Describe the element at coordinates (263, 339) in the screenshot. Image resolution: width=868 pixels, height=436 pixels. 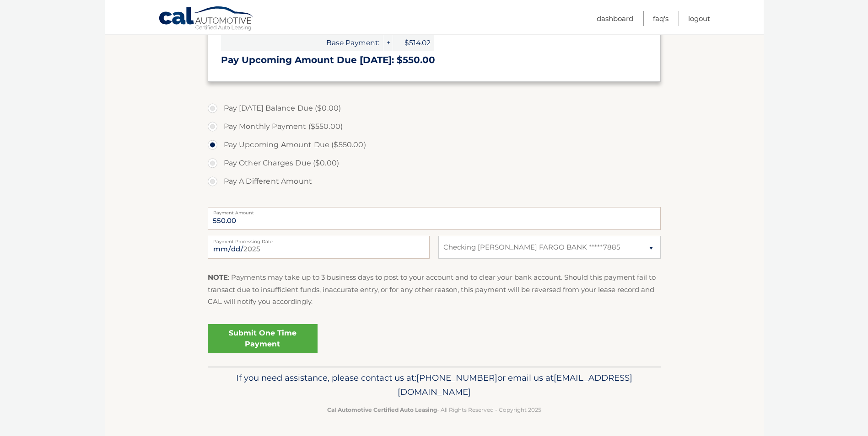
I see `a: Submit One Time Payment` at that location.